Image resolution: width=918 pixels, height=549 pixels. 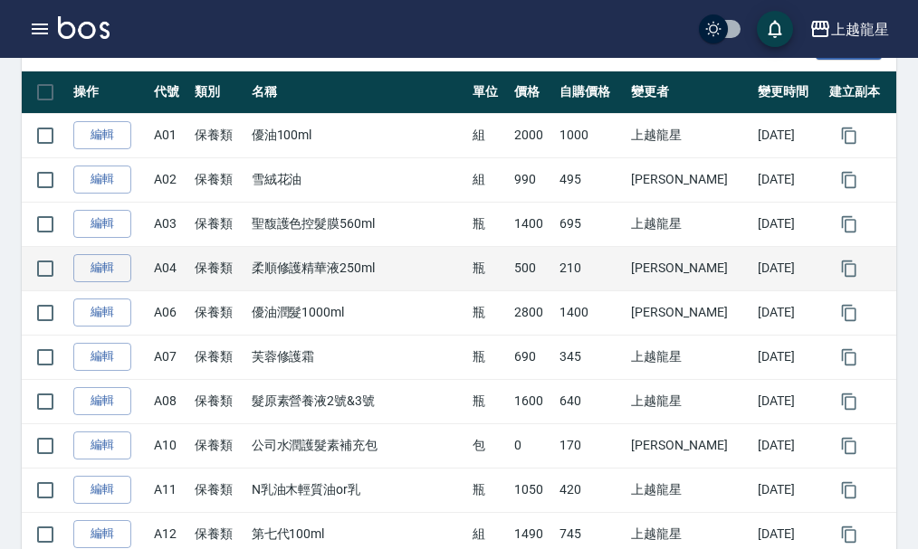 I want to click on td: 柔順修護精華液250ml, so click(x=358, y=268).